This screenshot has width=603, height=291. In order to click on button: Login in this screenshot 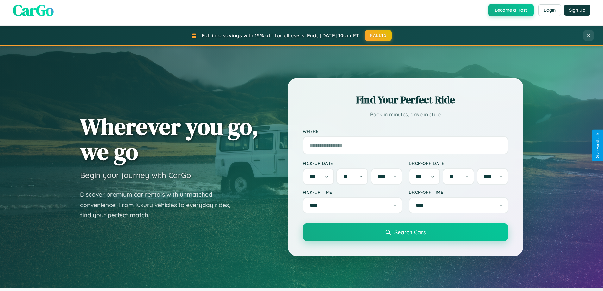, I will do `click(550, 10)`.